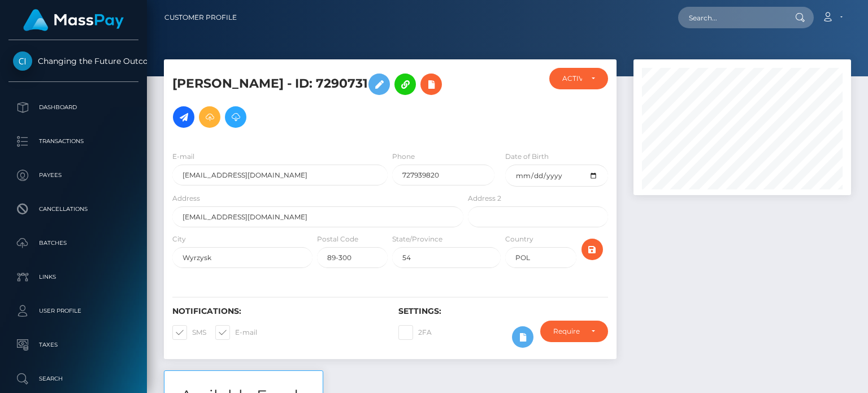 The width and height of the screenshot is (868, 393). Describe the element at coordinates (568, 331) in the screenshot. I see `div: Require ID/Selfie Verification` at that location.